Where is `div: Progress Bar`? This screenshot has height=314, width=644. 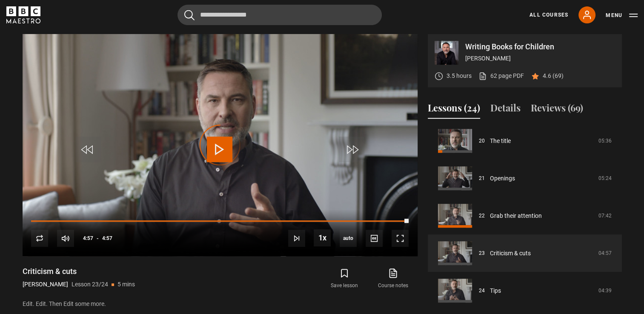
div: Progress Bar is located at coordinates (219, 222).